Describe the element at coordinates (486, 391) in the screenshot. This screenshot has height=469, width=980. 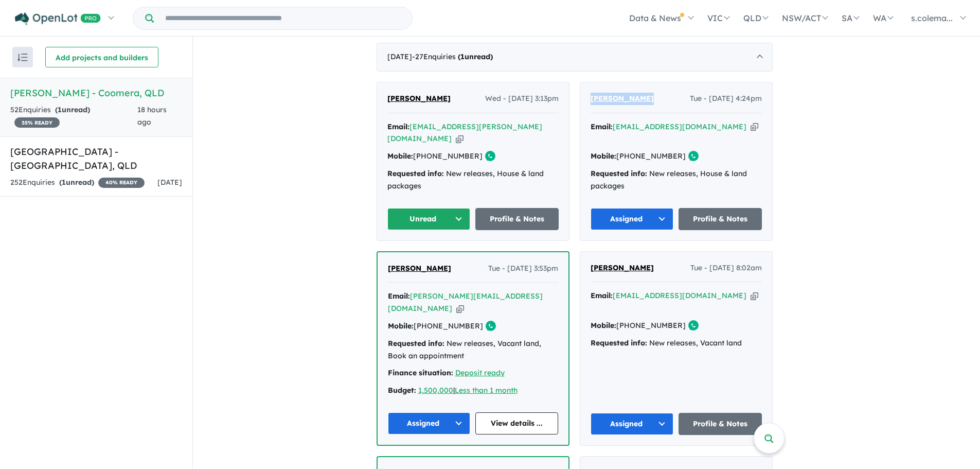
I see `u: Less than 1 month` at that location.